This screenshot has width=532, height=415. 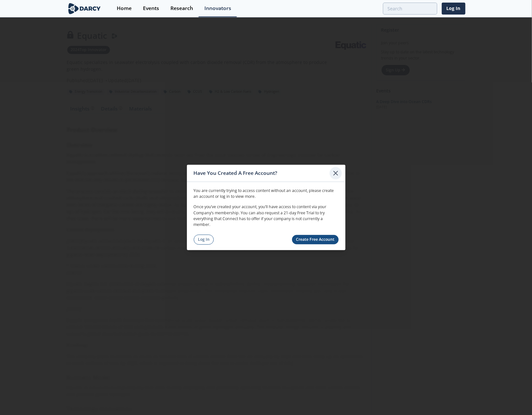 What do you see at coordinates (410, 8) in the screenshot?
I see `input: Advanced Search` at bounding box center [410, 8].